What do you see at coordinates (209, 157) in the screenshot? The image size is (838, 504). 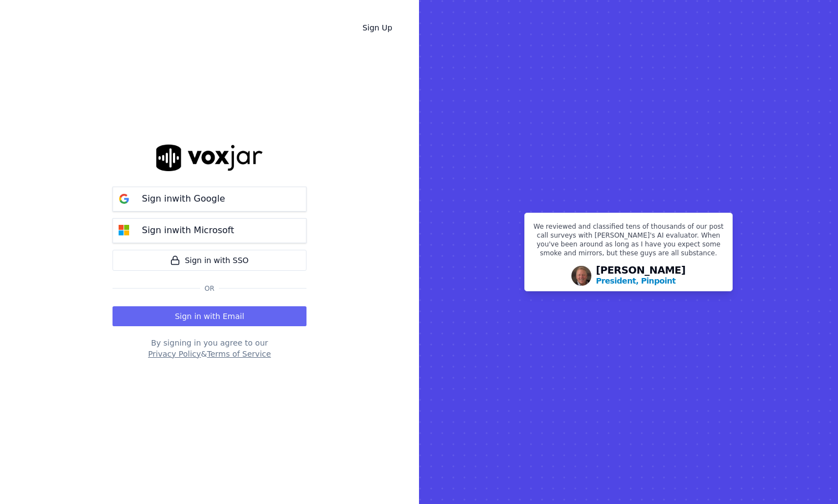 I see `img: logo` at bounding box center [209, 157].